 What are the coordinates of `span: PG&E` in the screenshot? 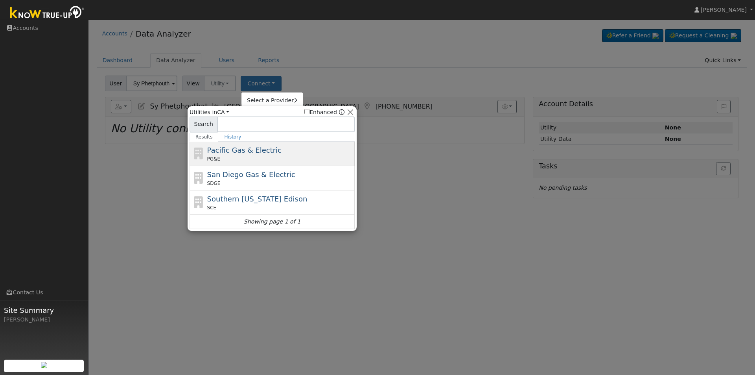 It's located at (214, 159).